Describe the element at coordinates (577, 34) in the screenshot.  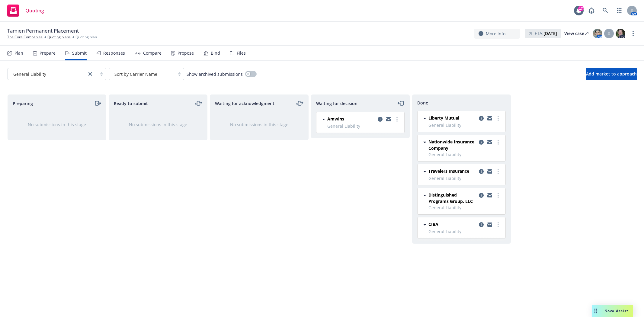
I see `div: View case` at that location.